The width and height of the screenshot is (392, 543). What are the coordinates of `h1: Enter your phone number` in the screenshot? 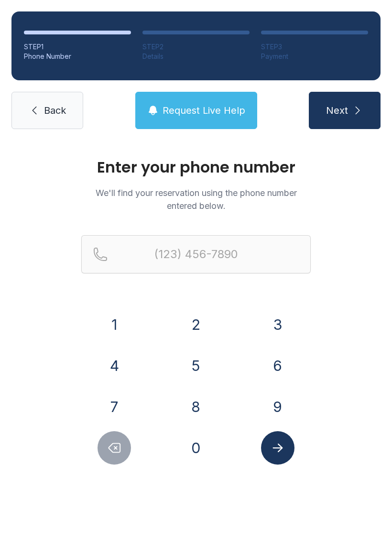 It's located at (196, 167).